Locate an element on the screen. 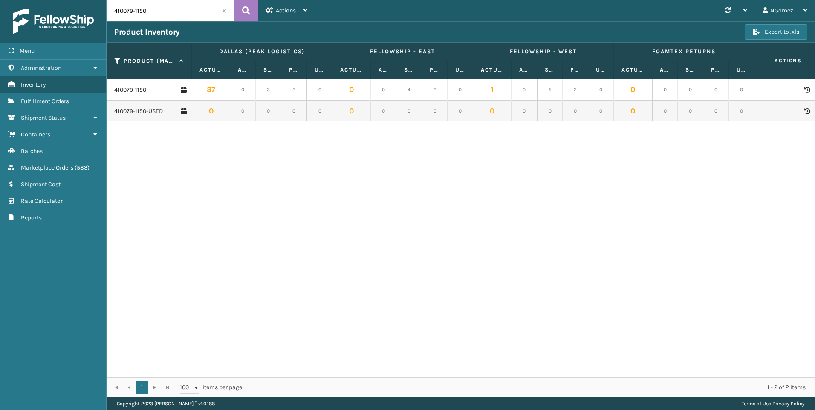 This screenshot has width=815, height=410. label: Product (MAIN SKU) is located at coordinates (149, 61).